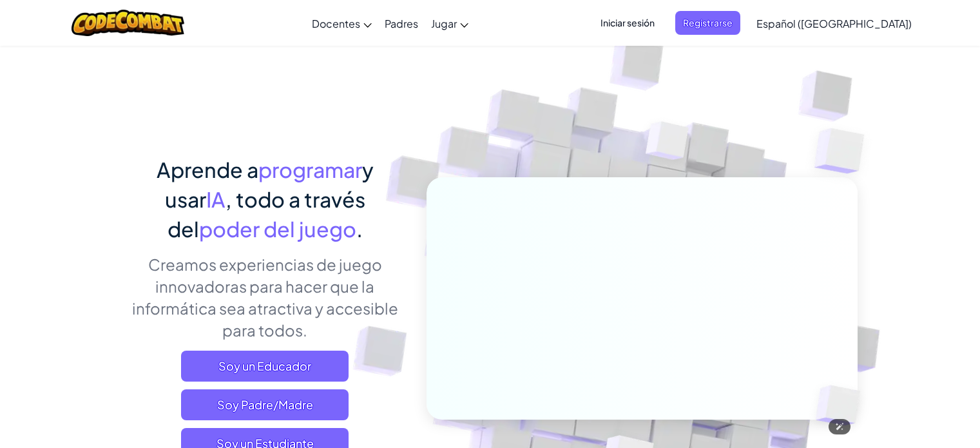 The width and height of the screenshot is (980, 448). Describe the element at coordinates (265, 405) in the screenshot. I see `span: Soy Padre/Madre` at that location.